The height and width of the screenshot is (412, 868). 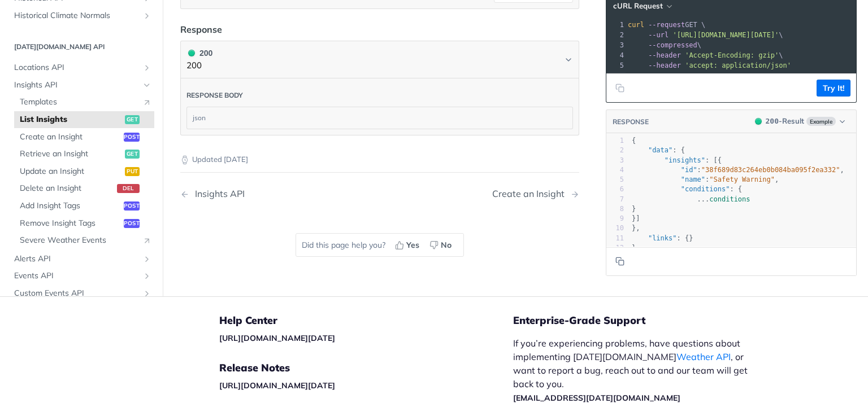 What do you see at coordinates (85, 241) in the screenshot?
I see `a: Severe Weather EventsLink` at bounding box center [85, 241].